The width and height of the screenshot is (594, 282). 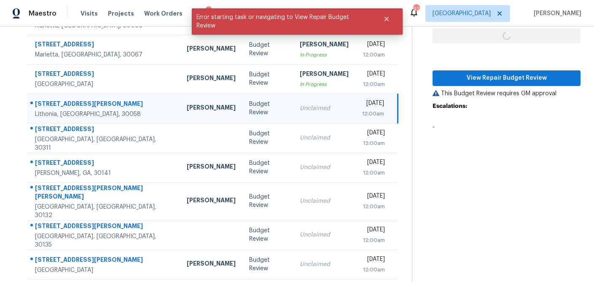 What do you see at coordinates (282, 22) in the screenshot?
I see `span: Error starting task or navigating to View Repair Budget Review` at bounding box center [282, 22].